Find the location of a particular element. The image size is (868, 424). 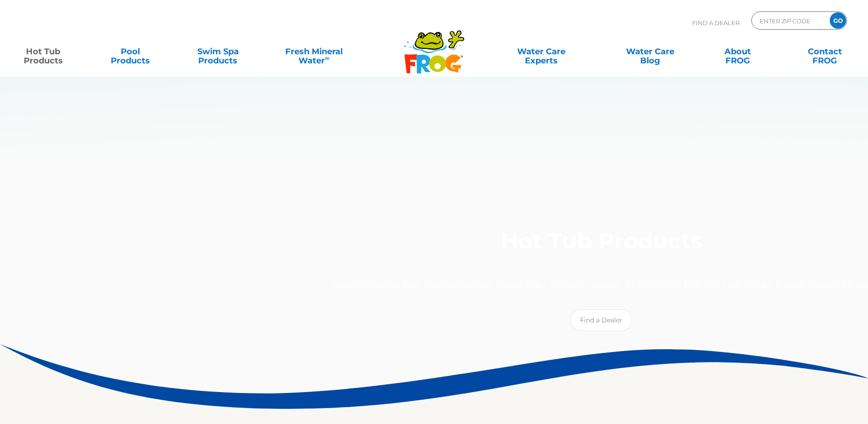

a: Water CareExperts is located at coordinates (541, 52).